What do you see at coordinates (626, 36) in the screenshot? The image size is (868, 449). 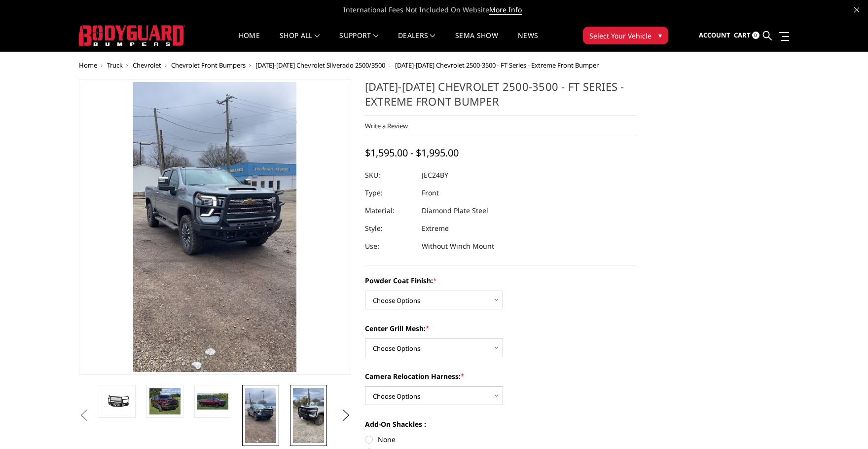 I see `button: Select Your Vehicle` at bounding box center [626, 36].